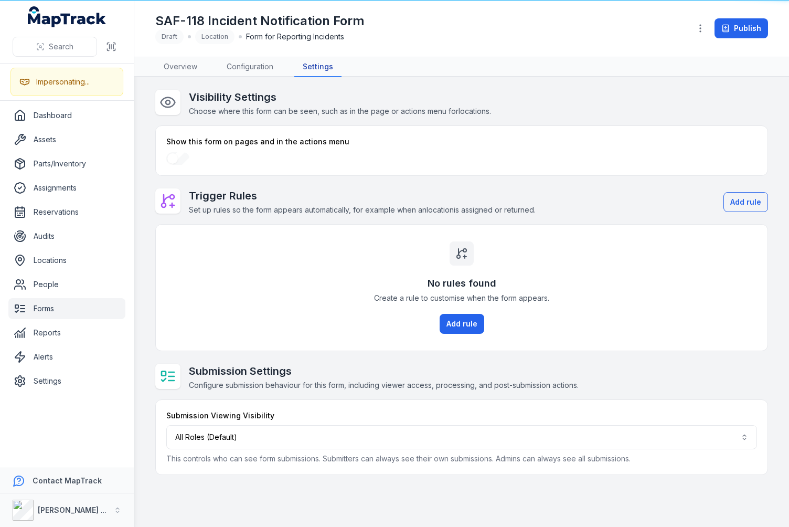  What do you see at coordinates (67, 260) in the screenshot?
I see `a: Locations` at bounding box center [67, 260].